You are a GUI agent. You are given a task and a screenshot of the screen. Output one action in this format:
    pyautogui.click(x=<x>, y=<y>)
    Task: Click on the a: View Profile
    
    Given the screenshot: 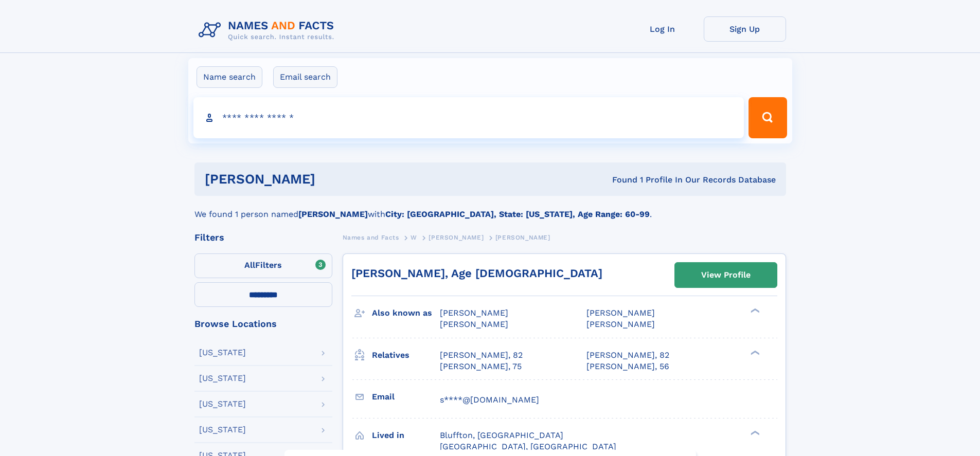 What is the action you would take?
    pyautogui.click(x=725, y=275)
    